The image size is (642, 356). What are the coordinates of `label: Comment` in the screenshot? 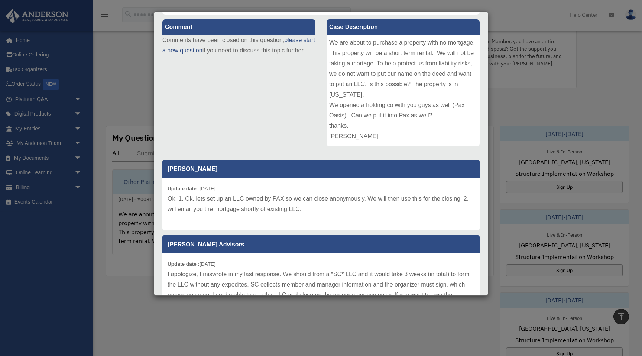 It's located at (239, 27).